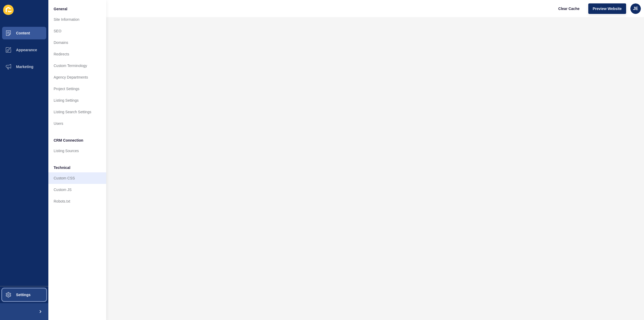 Image resolution: width=644 pixels, height=320 pixels. I want to click on a: Listing Settings, so click(77, 100).